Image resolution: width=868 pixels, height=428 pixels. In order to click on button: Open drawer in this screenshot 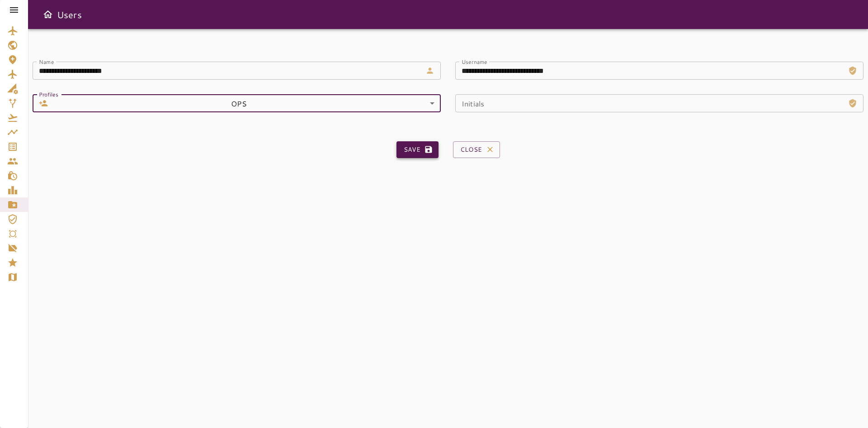, I will do `click(48, 14)`.